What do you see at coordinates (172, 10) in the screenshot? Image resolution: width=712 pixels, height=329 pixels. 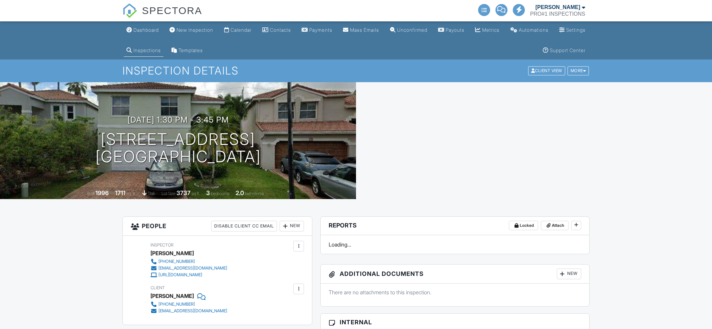 I see `span: SPECTORA` at bounding box center [172, 10].